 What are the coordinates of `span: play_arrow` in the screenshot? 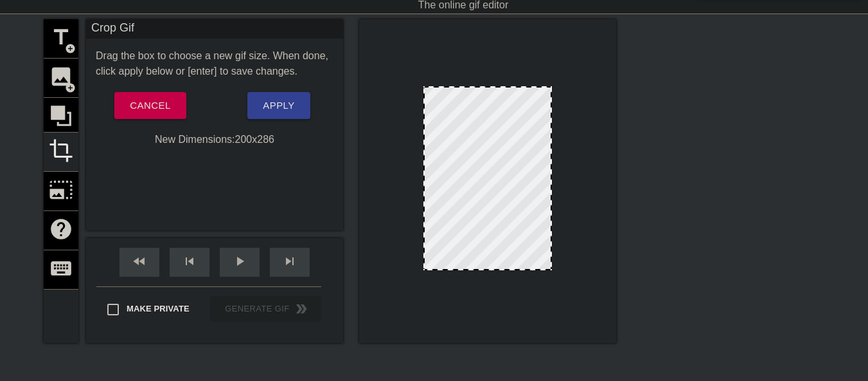 It's located at (240, 261).